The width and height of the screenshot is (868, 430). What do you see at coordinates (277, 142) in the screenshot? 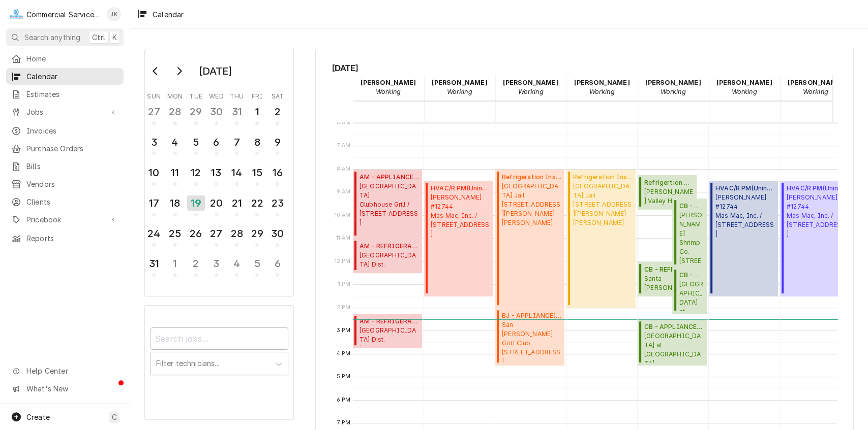
I see `div: 9` at bounding box center [277, 142].